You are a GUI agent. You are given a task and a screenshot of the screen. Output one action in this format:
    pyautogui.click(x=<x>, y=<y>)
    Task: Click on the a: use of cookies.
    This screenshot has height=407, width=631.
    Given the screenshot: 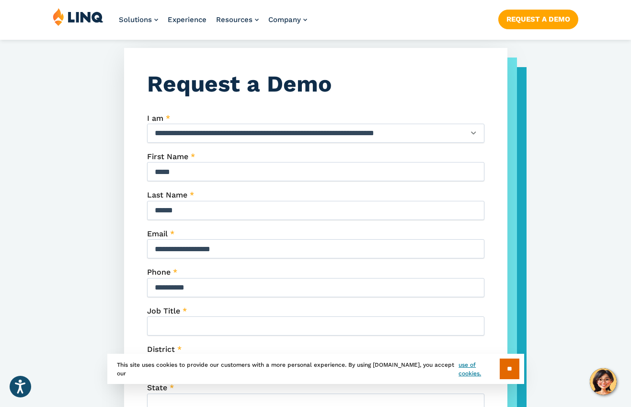 What is the action you would take?
    pyautogui.click(x=479, y=369)
    